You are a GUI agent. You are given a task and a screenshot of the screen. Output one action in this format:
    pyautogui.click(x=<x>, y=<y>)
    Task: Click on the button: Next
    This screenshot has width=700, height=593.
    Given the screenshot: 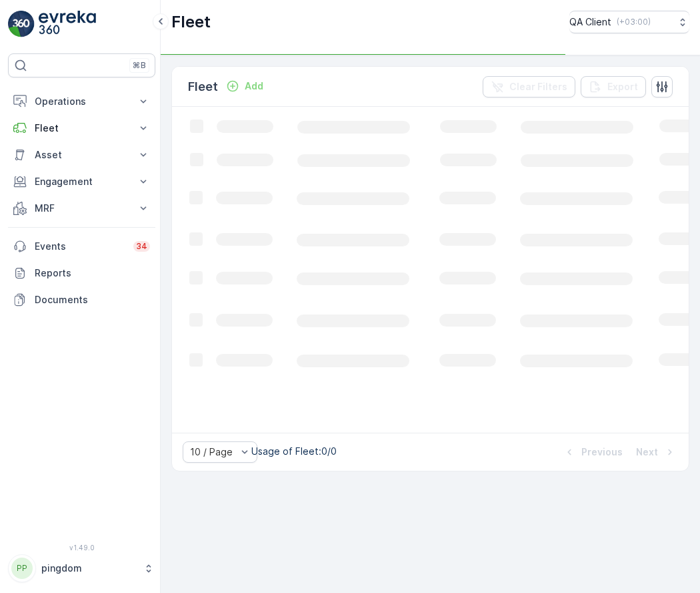 What is the action you would take?
    pyautogui.click(x=657, y=452)
    